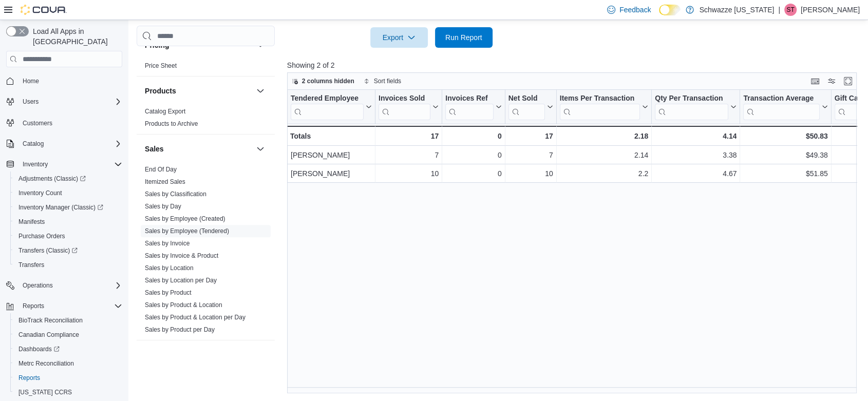 The width and height of the screenshot is (868, 401). What do you see at coordinates (64, 123) in the screenshot?
I see `button: Customers` at bounding box center [64, 123].